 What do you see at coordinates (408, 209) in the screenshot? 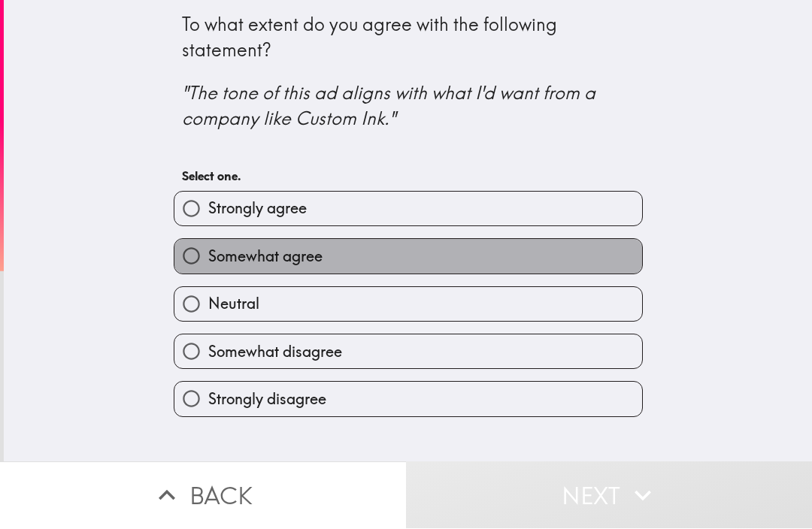
I see `button: Strongly agree` at bounding box center [408, 209].